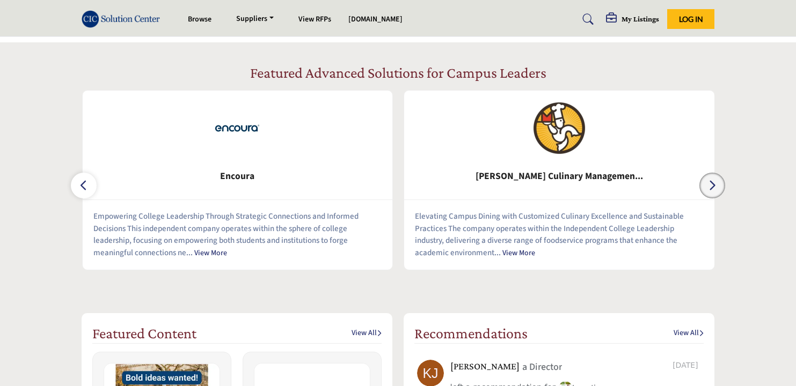  Describe the element at coordinates (632, 19) in the screenshot. I see `div: My Listings` at that location.